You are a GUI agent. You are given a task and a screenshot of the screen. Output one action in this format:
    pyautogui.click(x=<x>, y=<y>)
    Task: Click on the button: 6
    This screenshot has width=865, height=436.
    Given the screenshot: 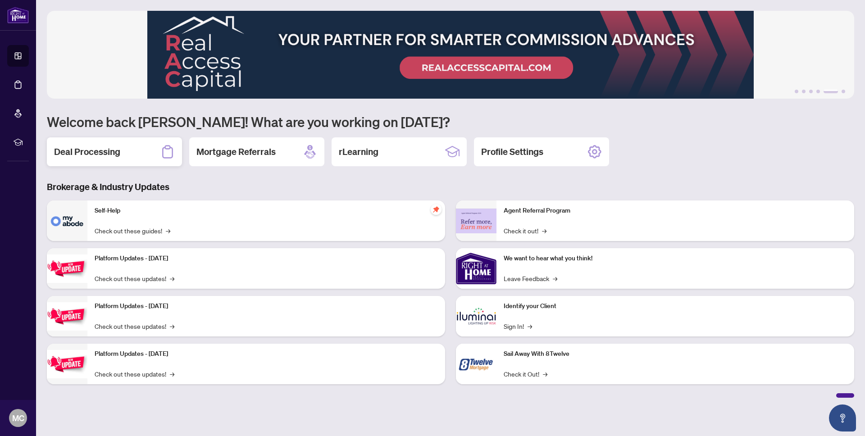 What is the action you would take?
    pyautogui.click(x=843, y=91)
    